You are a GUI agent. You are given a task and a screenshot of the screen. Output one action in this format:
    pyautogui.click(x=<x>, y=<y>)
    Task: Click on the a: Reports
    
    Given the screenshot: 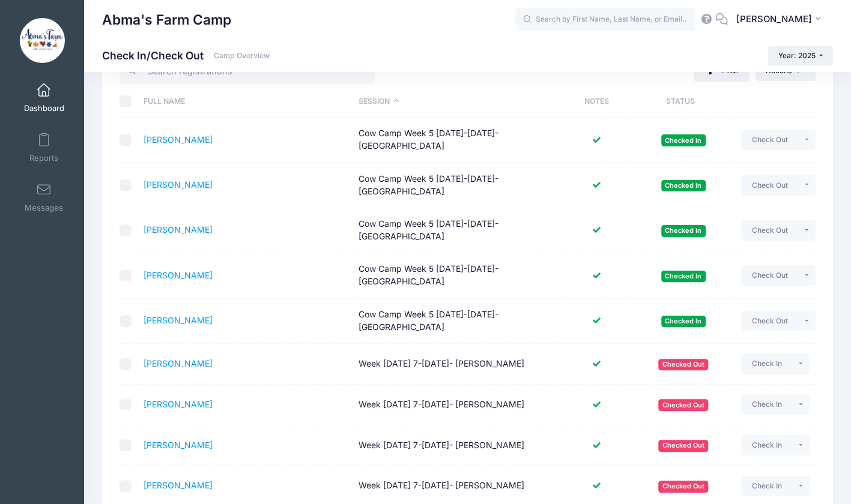 What is the action you would take?
    pyautogui.click(x=44, y=148)
    